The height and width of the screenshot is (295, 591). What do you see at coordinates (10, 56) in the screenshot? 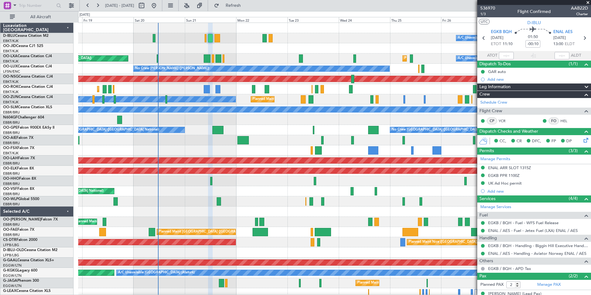
I see `span: OO-LXA` at bounding box center [10, 56].